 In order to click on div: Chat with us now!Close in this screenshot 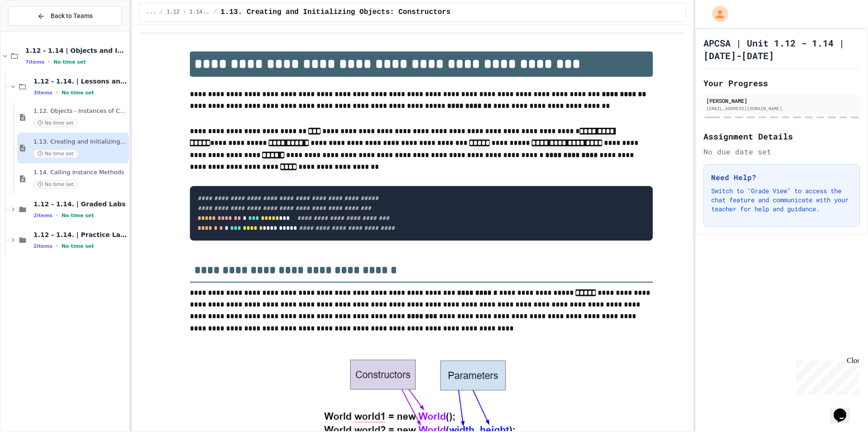, I will do `click(33, 31)`.